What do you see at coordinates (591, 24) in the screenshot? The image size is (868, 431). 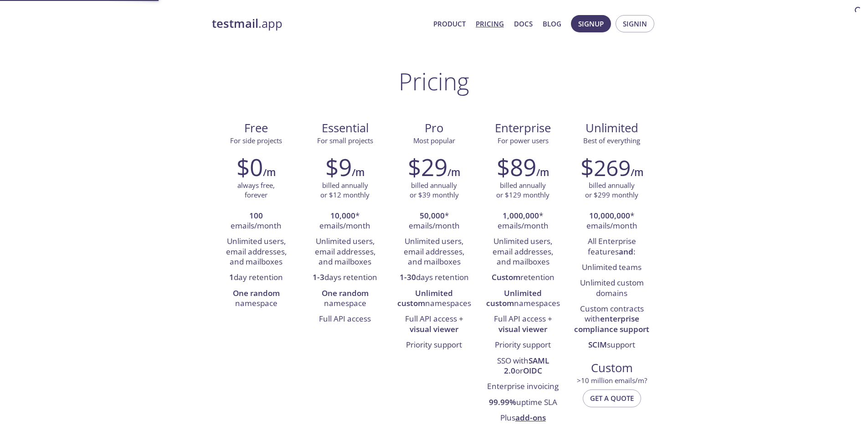 I see `span: Signup` at bounding box center [591, 24].